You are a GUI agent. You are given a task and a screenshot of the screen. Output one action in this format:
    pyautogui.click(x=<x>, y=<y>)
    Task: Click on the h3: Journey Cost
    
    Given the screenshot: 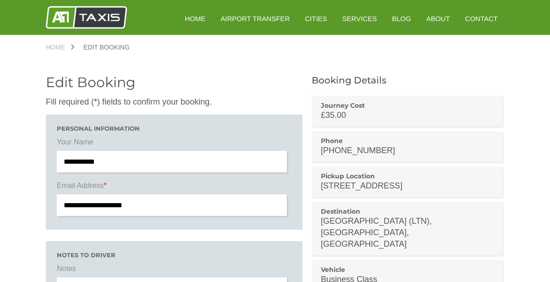 What is the action you would take?
    pyautogui.click(x=407, y=105)
    